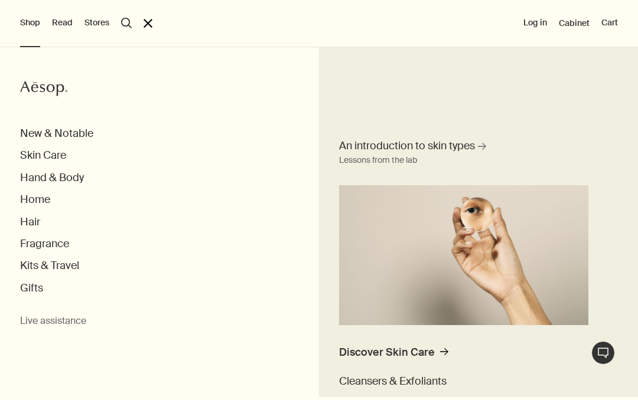  Describe the element at coordinates (52, 178) in the screenshot. I see `button: Hand & Body` at that location.